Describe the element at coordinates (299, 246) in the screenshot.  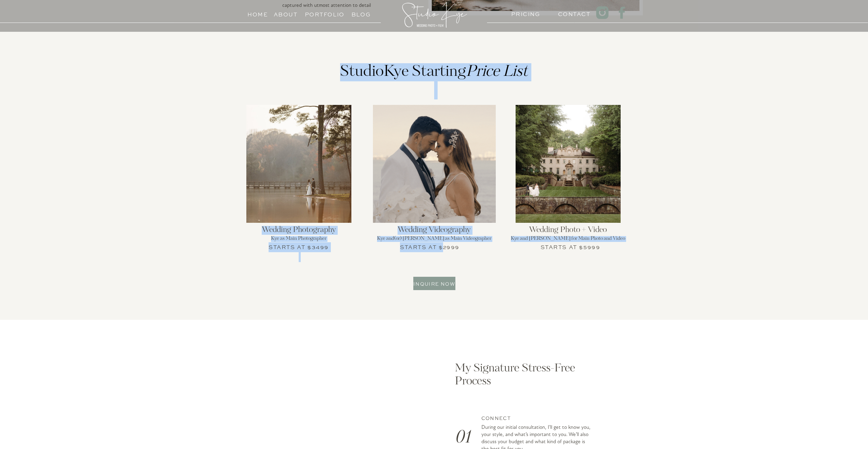
I see `h3: Starts at $3499` at that location.